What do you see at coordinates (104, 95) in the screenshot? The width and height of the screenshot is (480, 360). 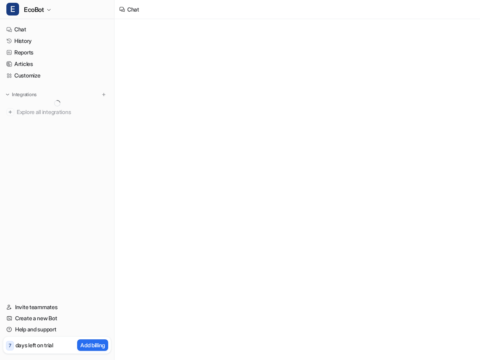 I see `img: menu_add.svg` at bounding box center [104, 95].